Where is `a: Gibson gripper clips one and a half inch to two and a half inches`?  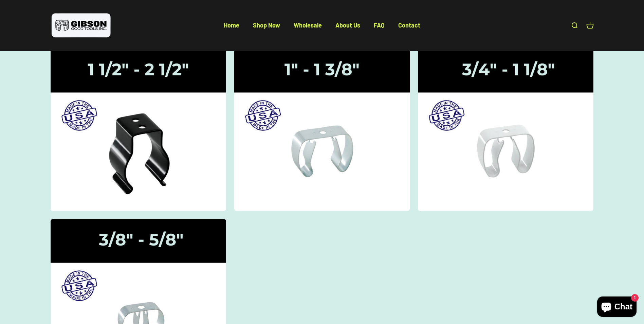 a: Gibson gripper clips one and a half inch to two and a half inches is located at coordinates (138, 130).